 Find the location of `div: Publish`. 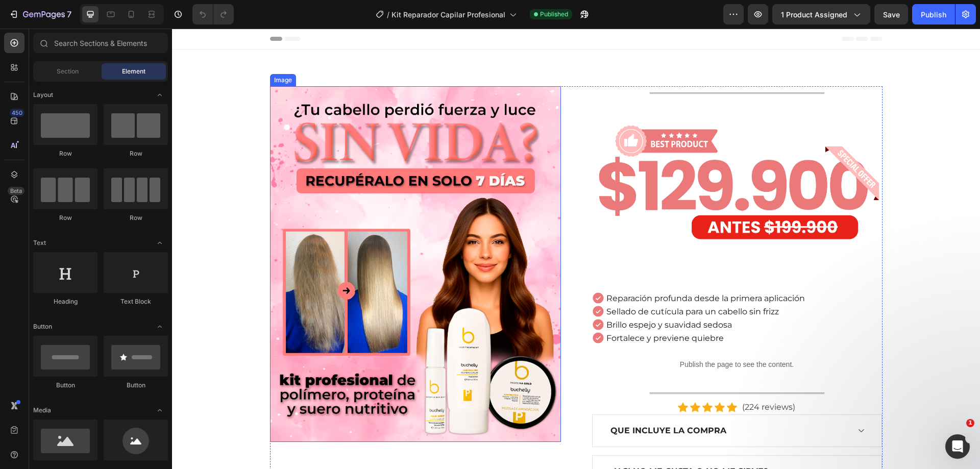

div: Publish is located at coordinates (933, 14).